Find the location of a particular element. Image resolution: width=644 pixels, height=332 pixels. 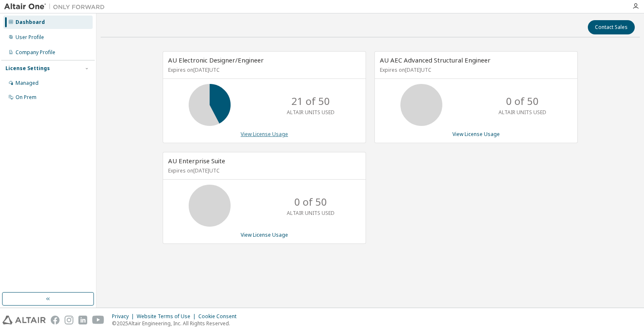

div: User Profile is located at coordinates (29, 37).